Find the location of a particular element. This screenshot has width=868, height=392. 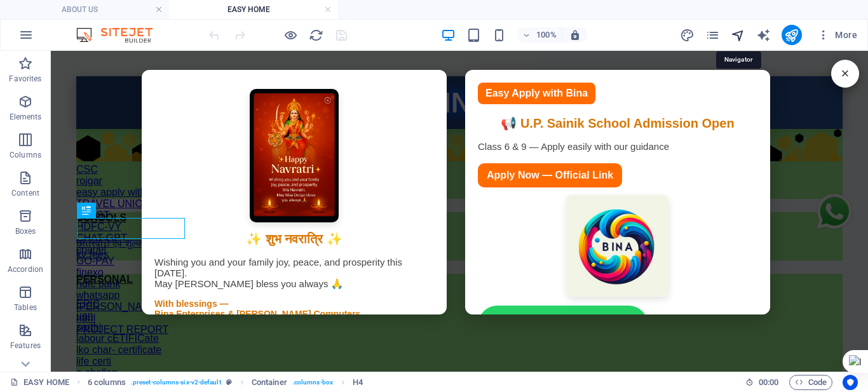

button: Code is located at coordinates (811, 382).